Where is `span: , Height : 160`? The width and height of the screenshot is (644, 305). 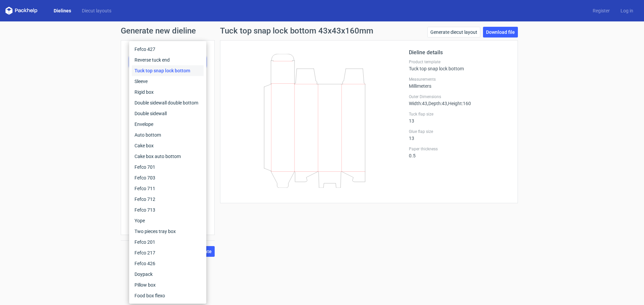 span: , Height : 160 is located at coordinates (459, 103).